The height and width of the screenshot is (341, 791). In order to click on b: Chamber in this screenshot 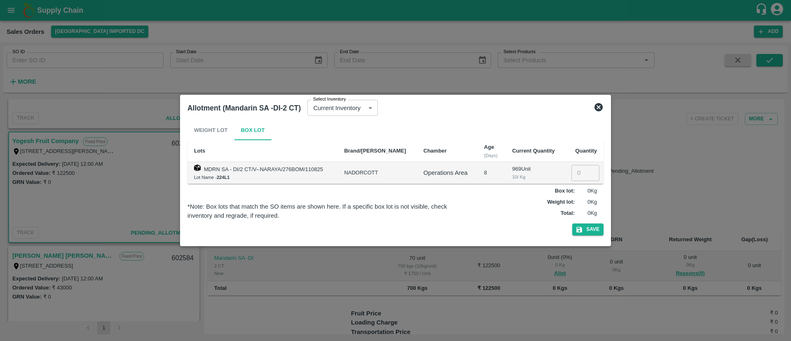, I will do `click(435, 150)`.